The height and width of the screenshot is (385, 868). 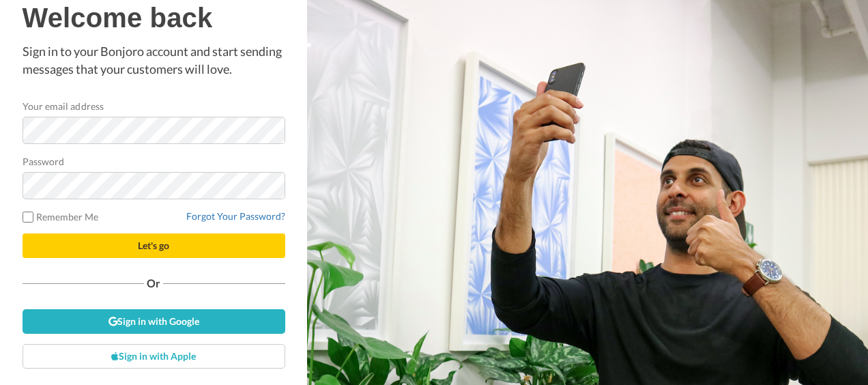 What do you see at coordinates (154, 283) in the screenshot?
I see `span: Or` at bounding box center [154, 283].